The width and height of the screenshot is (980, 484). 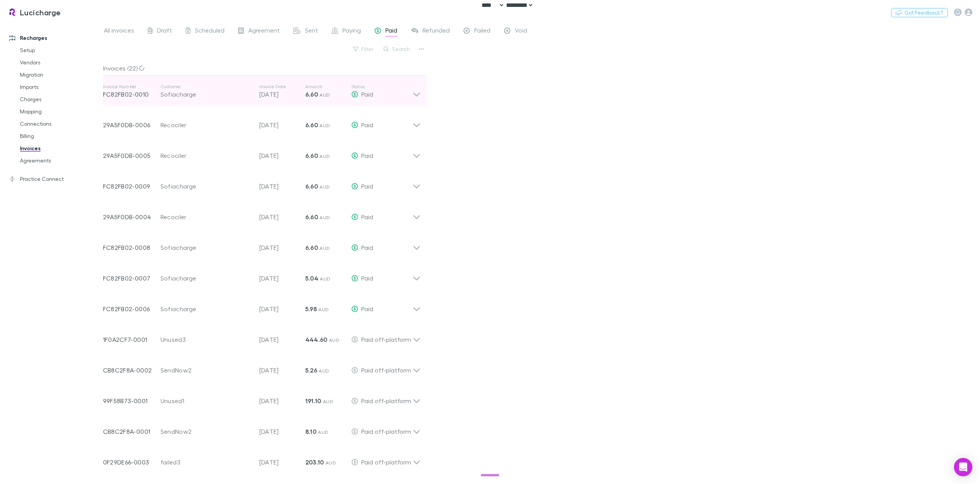 I want to click on div: failed3, so click(x=206, y=462).